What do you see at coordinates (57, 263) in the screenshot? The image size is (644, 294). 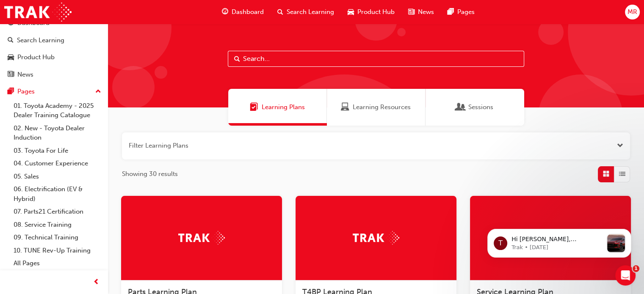 I see `a: All Pages` at bounding box center [57, 263].